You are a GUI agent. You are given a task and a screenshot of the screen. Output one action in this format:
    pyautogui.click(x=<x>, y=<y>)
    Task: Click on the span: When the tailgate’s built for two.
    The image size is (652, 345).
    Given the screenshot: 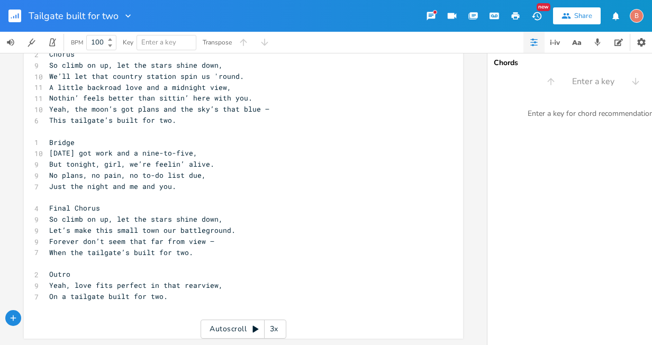 What is the action you would take?
    pyautogui.click(x=121, y=252)
    